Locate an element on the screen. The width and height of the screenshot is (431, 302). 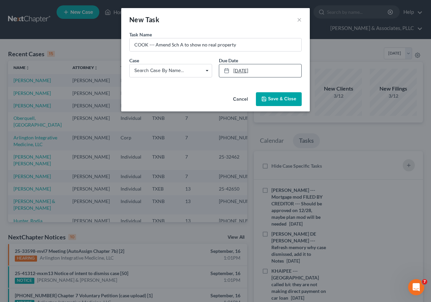
button: Cancel is located at coordinates (240, 100).